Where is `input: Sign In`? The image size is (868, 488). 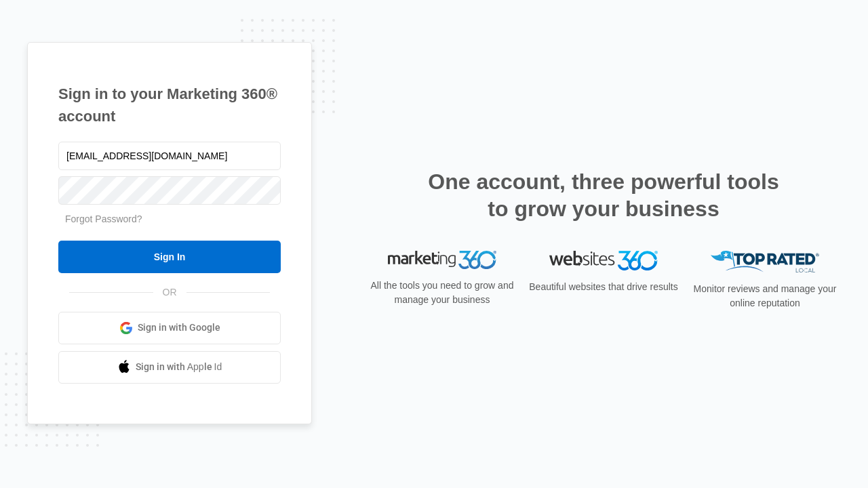 input: Sign In is located at coordinates (169, 257).